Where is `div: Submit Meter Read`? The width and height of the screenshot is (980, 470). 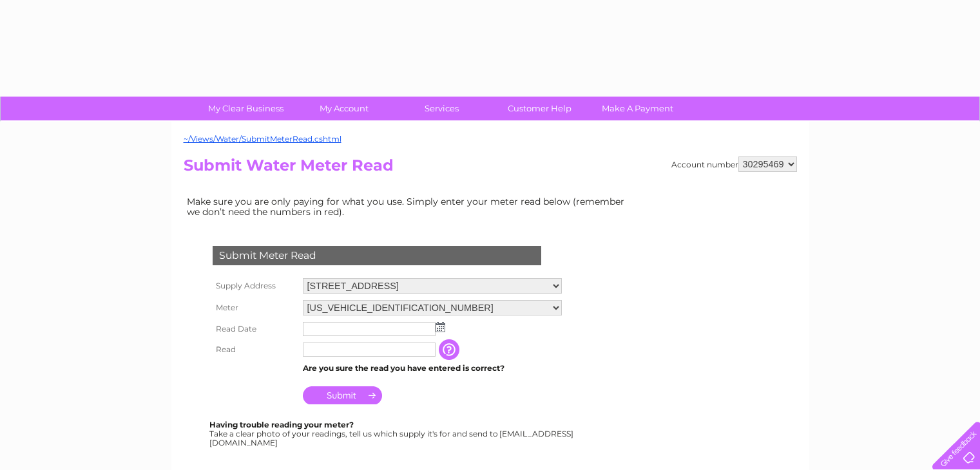
div: Submit Meter Read is located at coordinates (377, 256).